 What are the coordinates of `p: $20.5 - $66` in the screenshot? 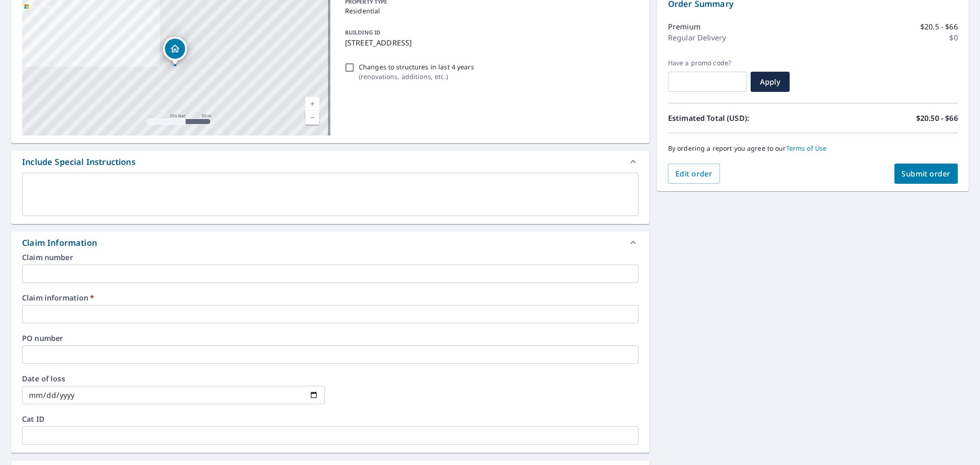 It's located at (940, 27).